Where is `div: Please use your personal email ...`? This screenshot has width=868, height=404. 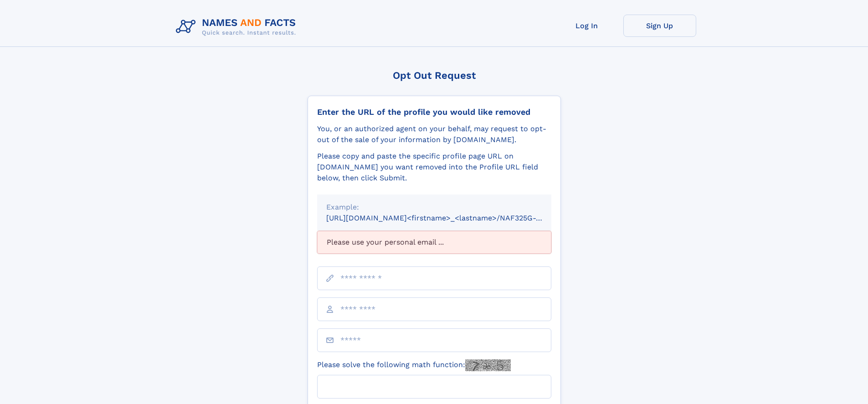
div: Please use your personal email ... is located at coordinates (434, 242).